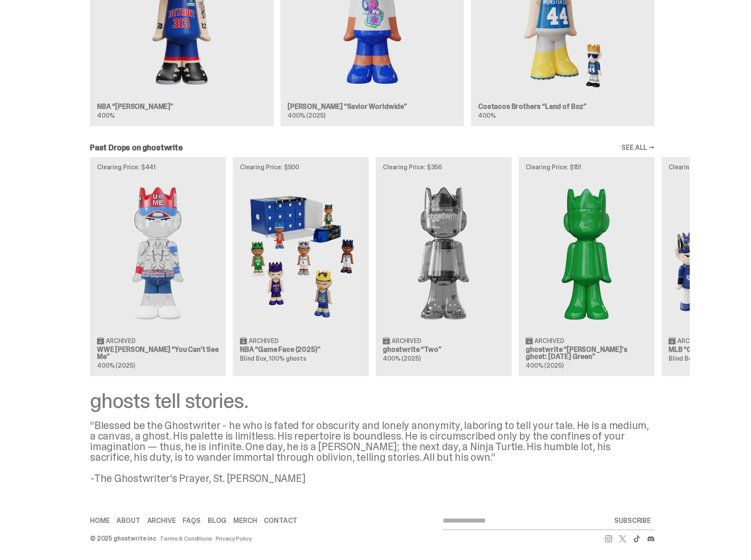  Describe the element at coordinates (192, 521) in the screenshot. I see `a: FAQs` at that location.